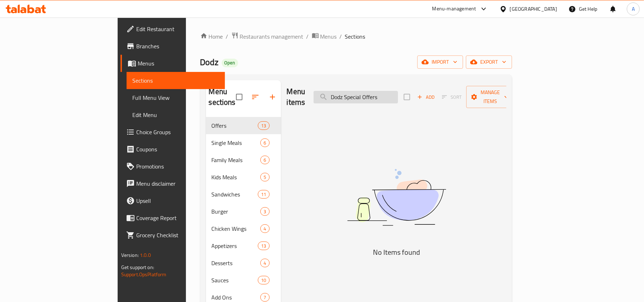  I want to click on span: Manage items, so click(490, 96).